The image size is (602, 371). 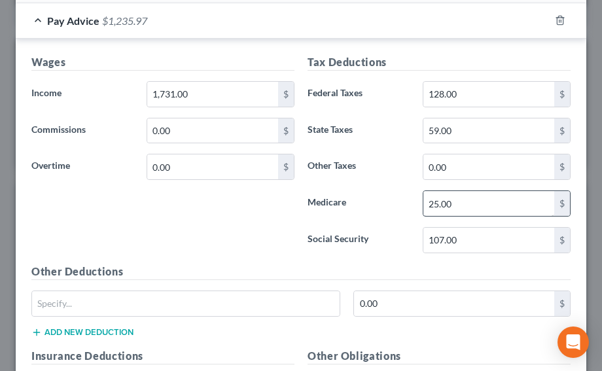 What do you see at coordinates (46, 92) in the screenshot?
I see `span: Income` at bounding box center [46, 92].